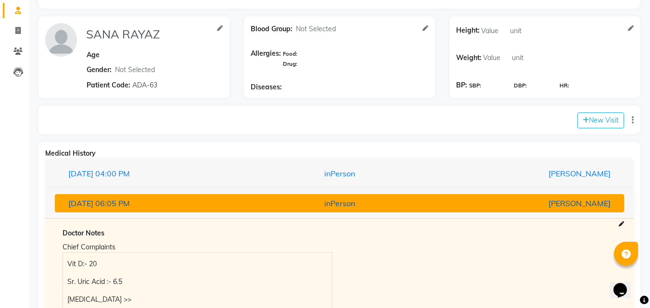 Image resolution: width=650 pixels, height=308 pixels. I want to click on span: Patient Code:, so click(109, 85).